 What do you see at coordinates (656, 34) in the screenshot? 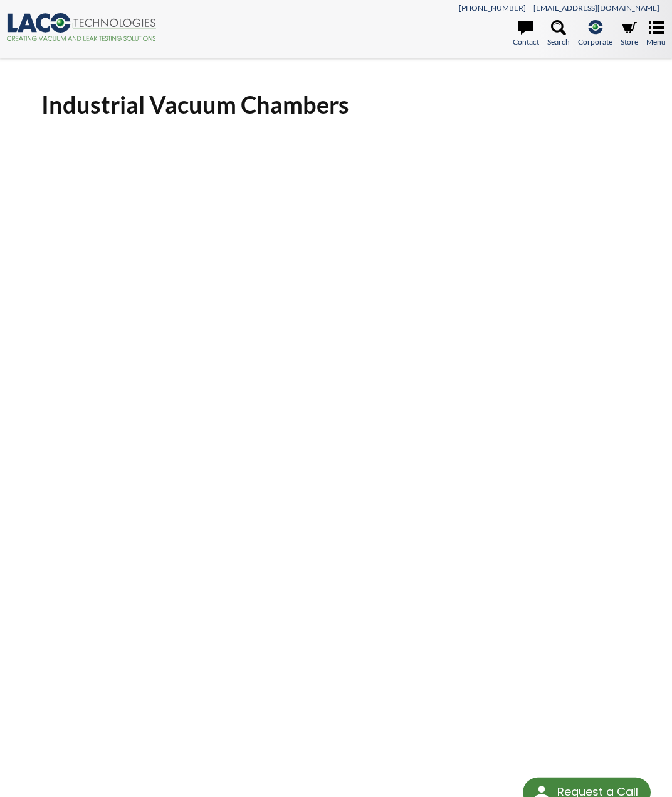
I see `a: Menu` at bounding box center [656, 34].